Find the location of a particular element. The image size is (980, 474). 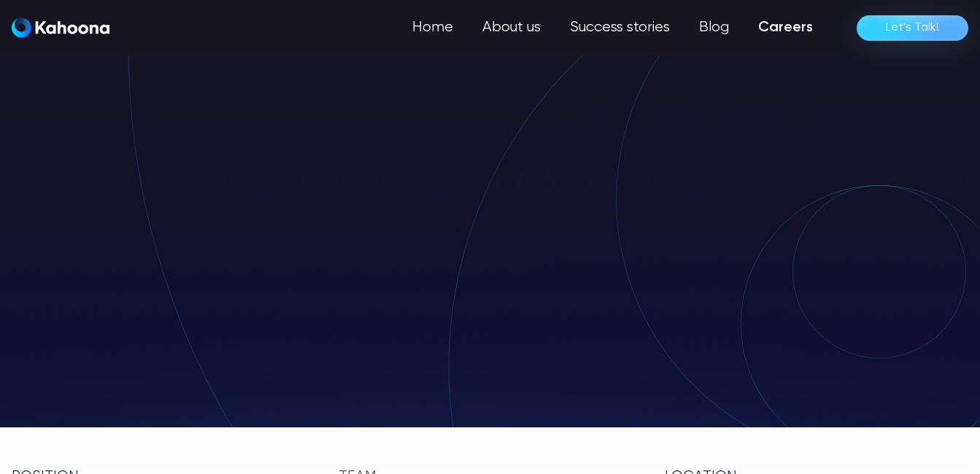

a: Success stories is located at coordinates (619, 27).